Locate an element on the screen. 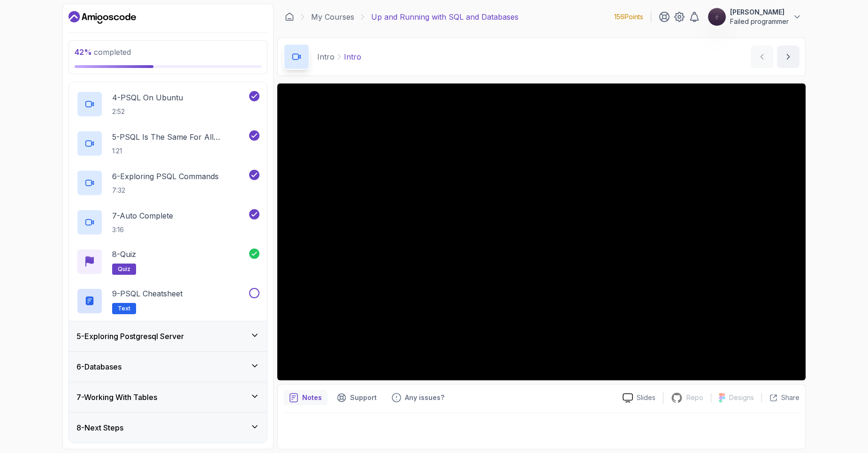 The image size is (868, 453). button: 8-Quizquiz is located at coordinates (168, 261).